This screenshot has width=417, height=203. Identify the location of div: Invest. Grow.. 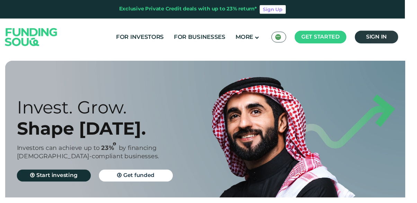
(122, 110).